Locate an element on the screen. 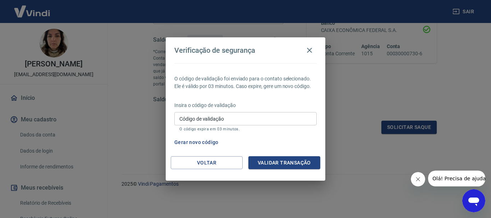  button: Voltar is located at coordinates (207, 163).